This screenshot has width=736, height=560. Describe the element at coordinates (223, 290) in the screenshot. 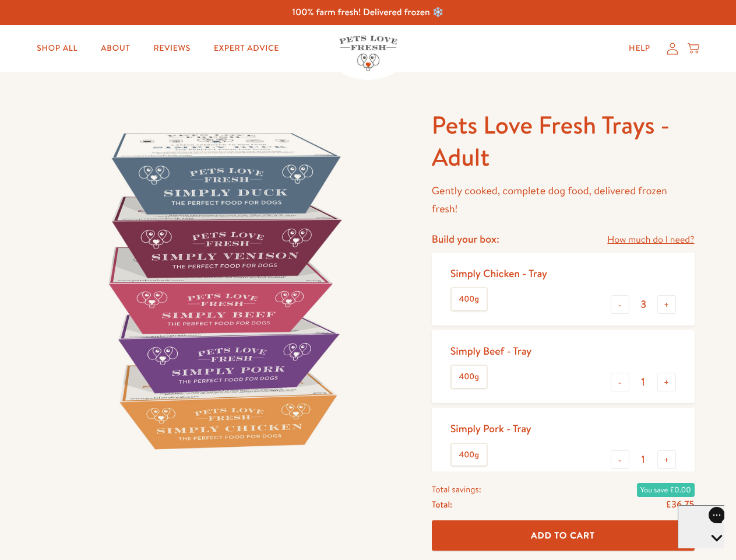

I see `img: Pets Love Fresh Trays - Adult` at that location.